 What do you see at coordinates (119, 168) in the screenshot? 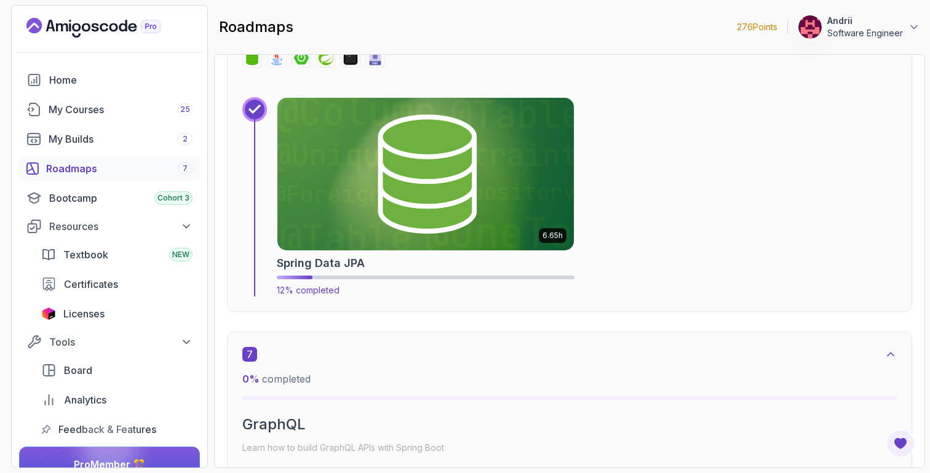
I see `div: Roadmaps` at bounding box center [119, 168].